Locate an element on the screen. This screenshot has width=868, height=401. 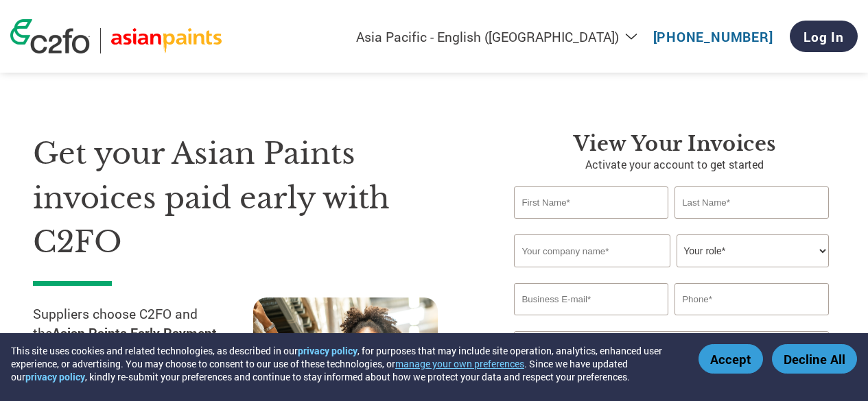
div: Invalid last name or last name is too long is located at coordinates (751, 225).